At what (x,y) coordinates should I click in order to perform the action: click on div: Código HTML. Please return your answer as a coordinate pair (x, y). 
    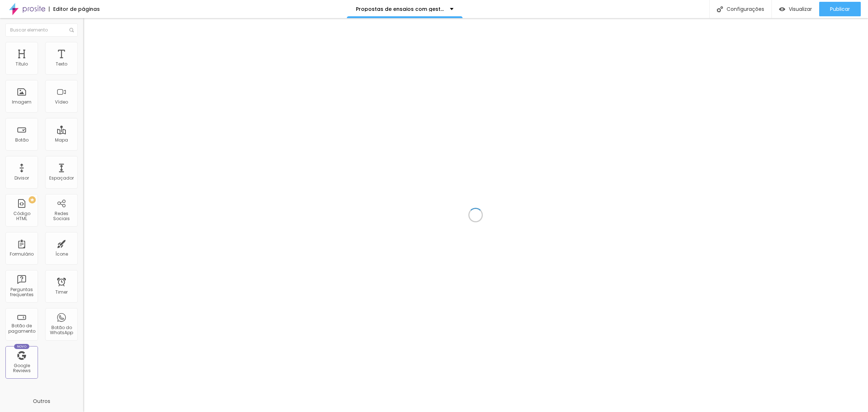
    Looking at the image, I should click on (21, 216).